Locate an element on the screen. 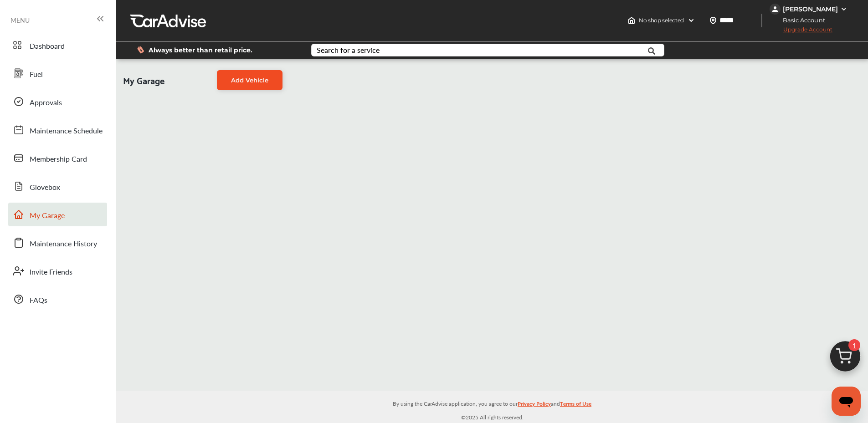 This screenshot has height=423, width=868. span: Approvals is located at coordinates (45, 103).